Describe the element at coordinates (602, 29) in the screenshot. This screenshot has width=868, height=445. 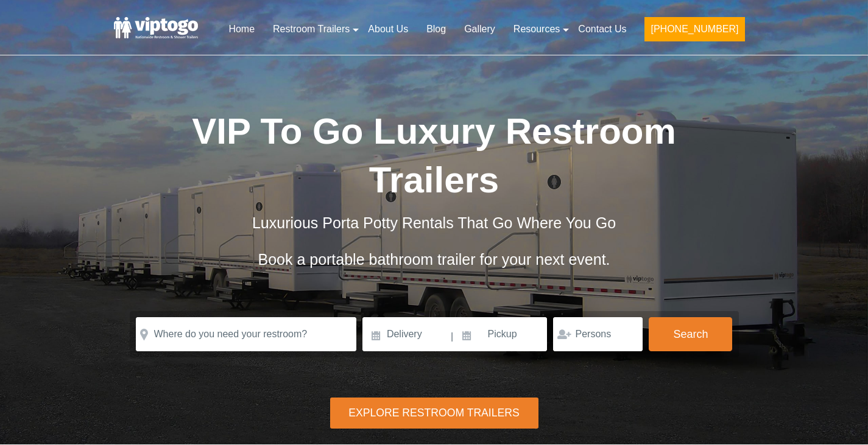
I see `a: Contact Us` at that location.